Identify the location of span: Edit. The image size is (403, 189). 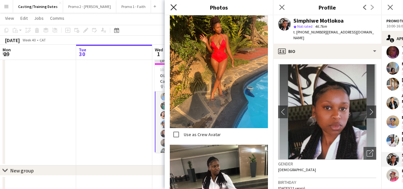
(24, 18).